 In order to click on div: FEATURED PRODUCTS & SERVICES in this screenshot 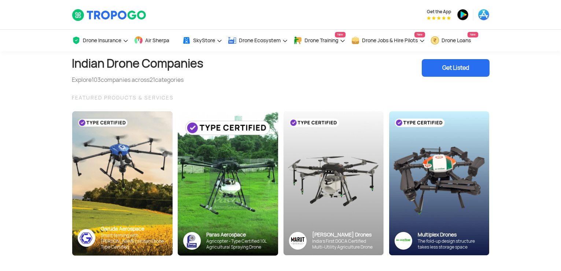, I will do `click(281, 98)`.